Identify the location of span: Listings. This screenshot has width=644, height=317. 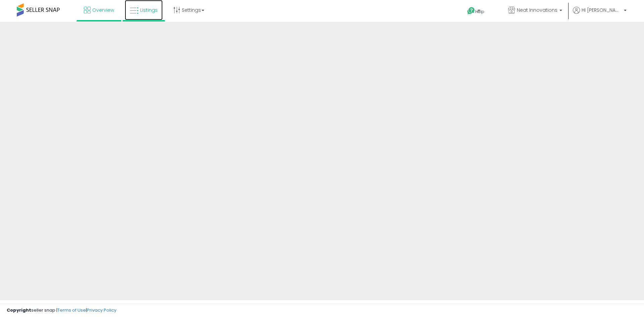
(149, 10).